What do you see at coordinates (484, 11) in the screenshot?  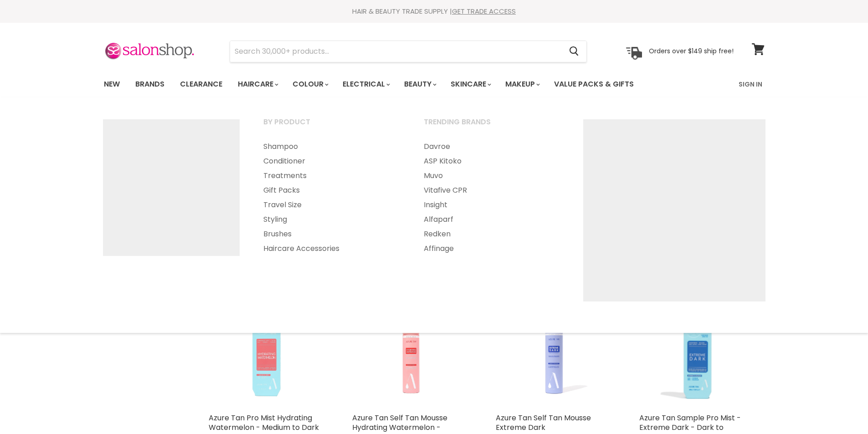 I see `a: GET TRADE ACCESS` at bounding box center [484, 11].